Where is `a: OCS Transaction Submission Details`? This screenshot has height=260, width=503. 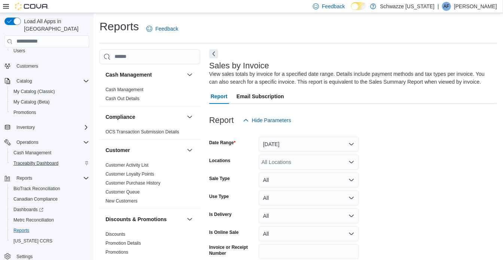 a: OCS Transaction Submission Details is located at coordinates (142, 132).